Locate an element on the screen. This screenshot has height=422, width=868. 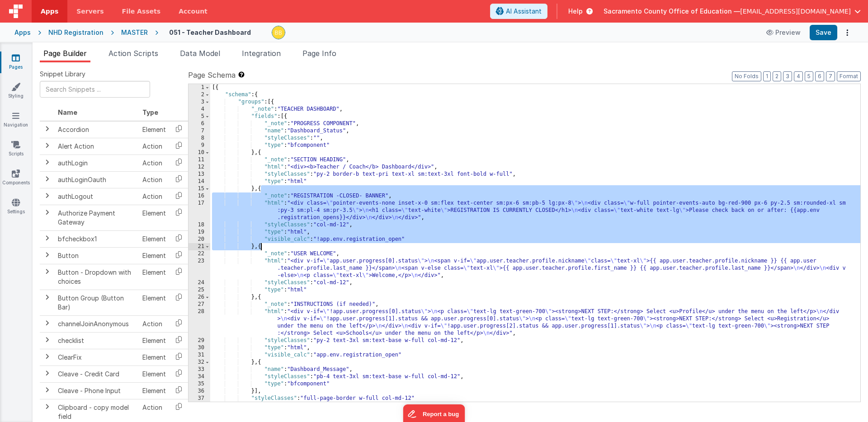
span: Servers is located at coordinates (90, 11).